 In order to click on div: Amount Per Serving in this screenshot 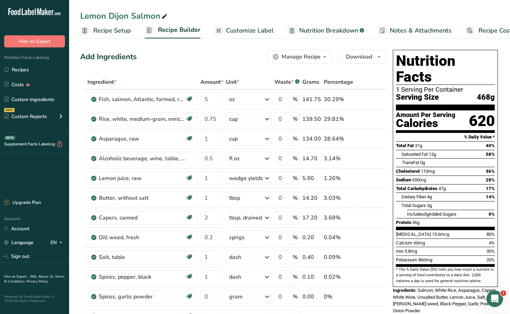, I will do `click(426, 115)`.